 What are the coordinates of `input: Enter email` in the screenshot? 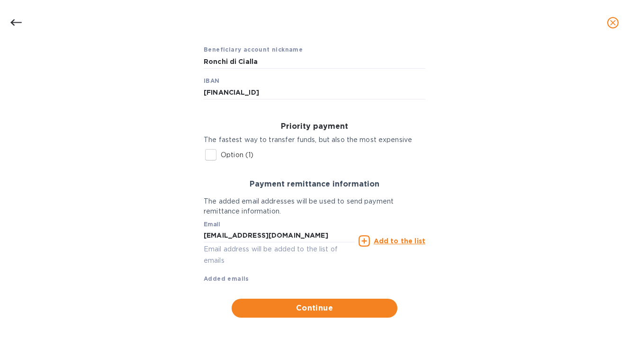 It's located at (279, 236).